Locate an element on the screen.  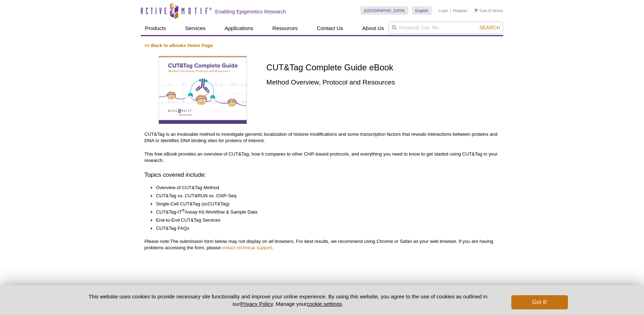
a: Privacy Policy is located at coordinates (256, 304).